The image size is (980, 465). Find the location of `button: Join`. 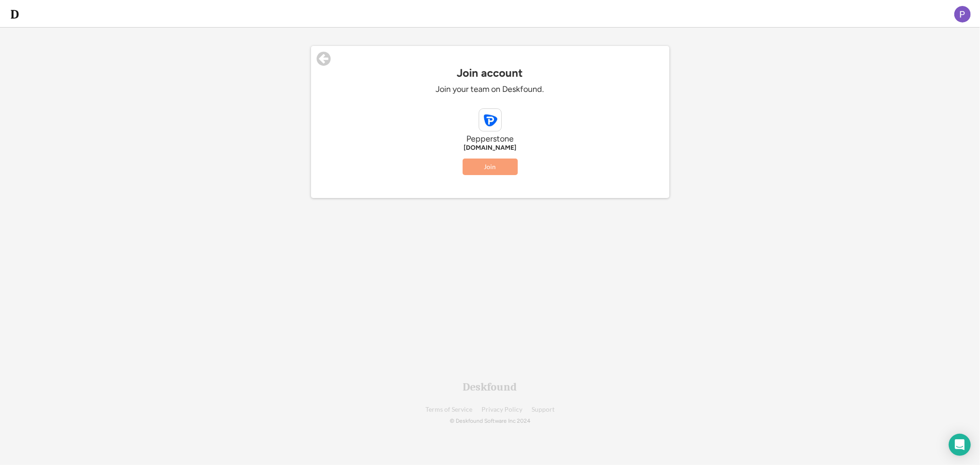

button: Join is located at coordinates (490, 167).